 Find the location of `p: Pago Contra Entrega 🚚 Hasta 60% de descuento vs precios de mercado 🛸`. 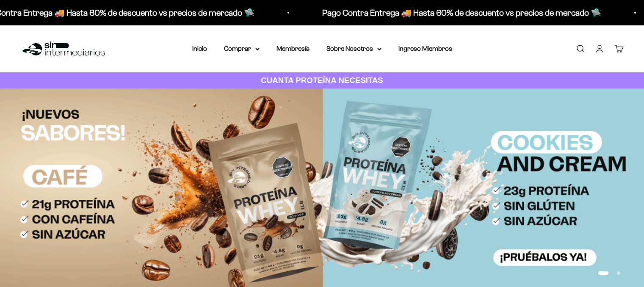

p: Pago Contra Entrega 🚚 Hasta 60% de descuento vs precios de mercado 🛸 is located at coordinates (455, 12).